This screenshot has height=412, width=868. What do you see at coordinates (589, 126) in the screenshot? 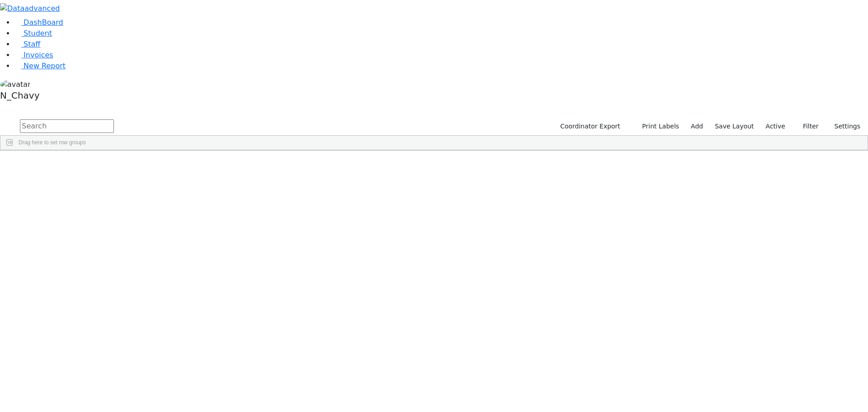
I see `button: Coordinator Export` at bounding box center [589, 126].